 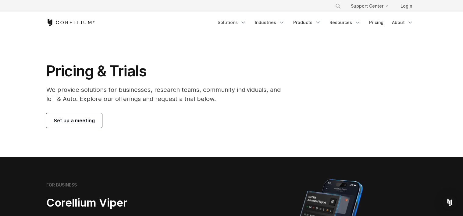 I want to click on div: Open Intercom Messenger, so click(x=449, y=203).